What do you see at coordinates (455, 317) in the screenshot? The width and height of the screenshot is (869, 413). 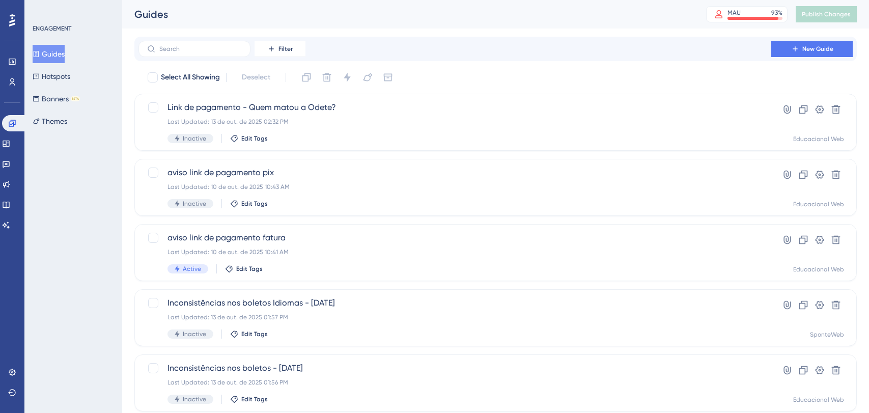 I see `div: Last Updated: 13 de out. de 2025 01:57 PM` at bounding box center [455, 317].